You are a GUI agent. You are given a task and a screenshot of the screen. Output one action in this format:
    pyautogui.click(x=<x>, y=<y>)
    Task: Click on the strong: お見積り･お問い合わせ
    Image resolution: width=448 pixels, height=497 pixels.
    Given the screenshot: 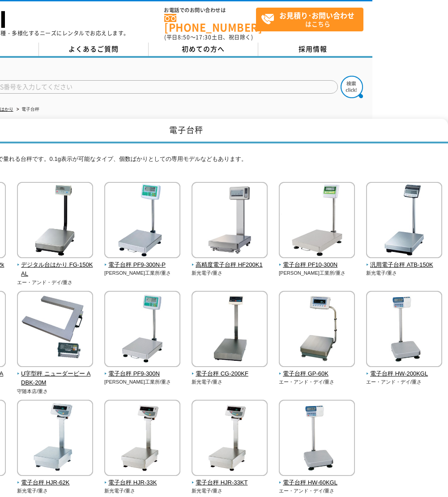 What is the action you would take?
    pyautogui.click(x=317, y=15)
    